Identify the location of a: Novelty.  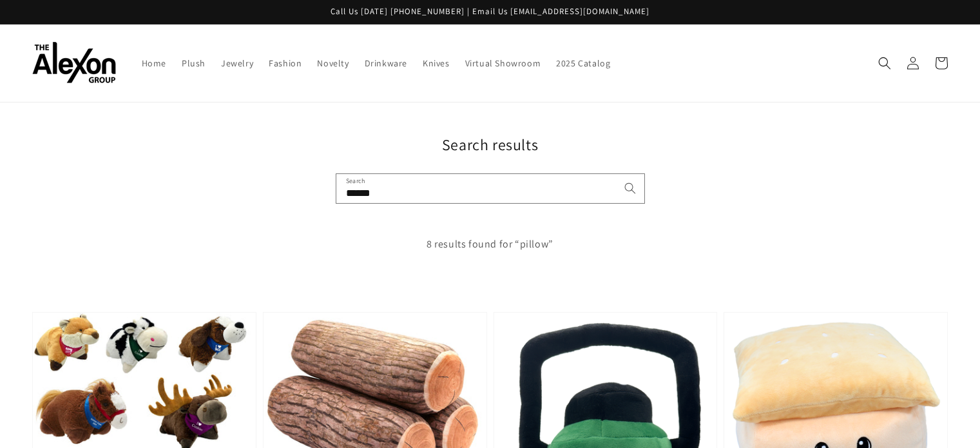
(332, 63).